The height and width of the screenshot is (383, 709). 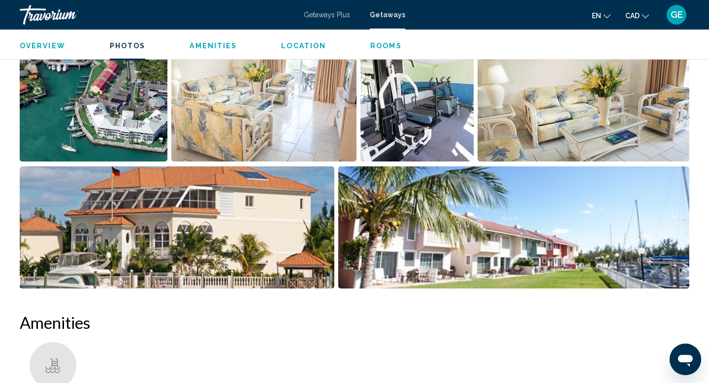 What do you see at coordinates (157, 15) in the screenshot?
I see `a: Travorium` at bounding box center [157, 15].